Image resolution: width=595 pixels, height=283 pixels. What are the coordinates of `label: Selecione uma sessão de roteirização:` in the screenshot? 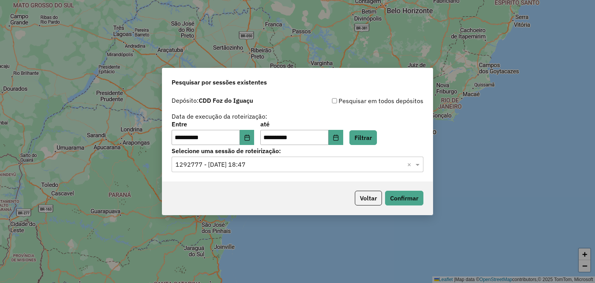 It's located at (298, 151).